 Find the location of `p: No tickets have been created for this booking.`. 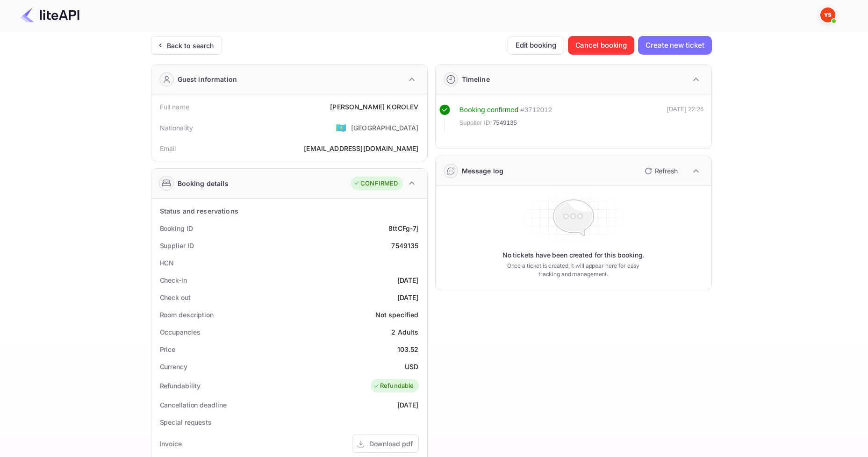

p: No tickets have been created for this booking. is located at coordinates (573, 255).